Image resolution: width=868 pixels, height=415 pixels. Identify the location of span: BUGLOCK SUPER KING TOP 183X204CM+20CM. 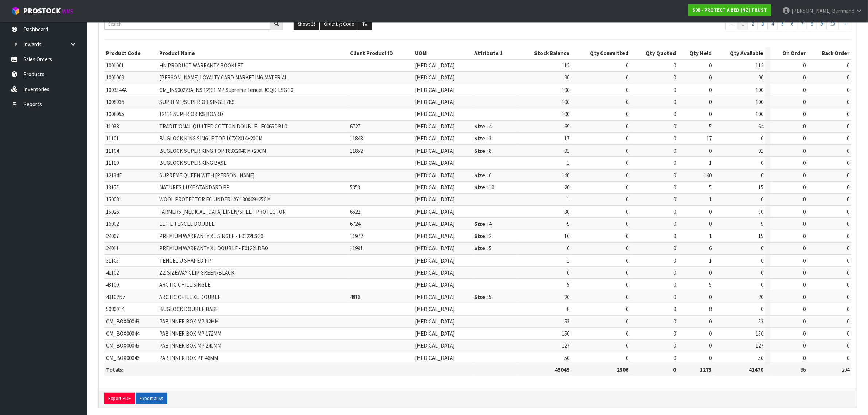
(212, 150).